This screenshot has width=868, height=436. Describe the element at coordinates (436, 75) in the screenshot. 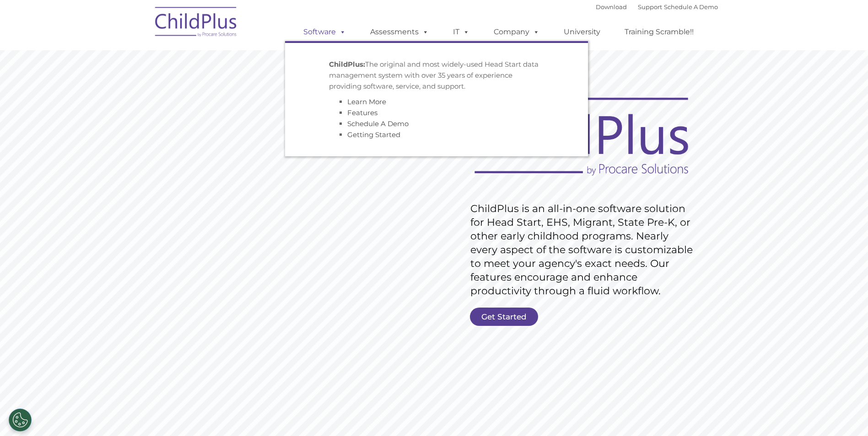

I see `p: The original and most widely-used Head Start data management system with over 35 years of experie...` at that location.